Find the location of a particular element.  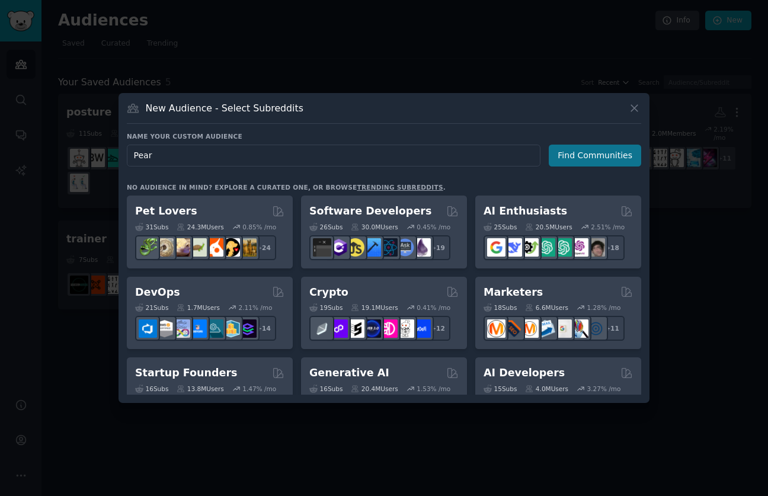

img: Docker_DevOps is located at coordinates (181, 328).